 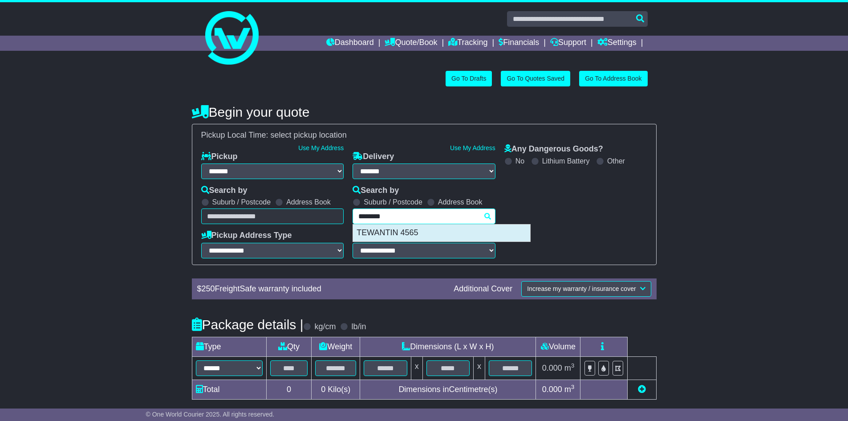 I want to click on h4: Begin your quote, so click(x=424, y=112).